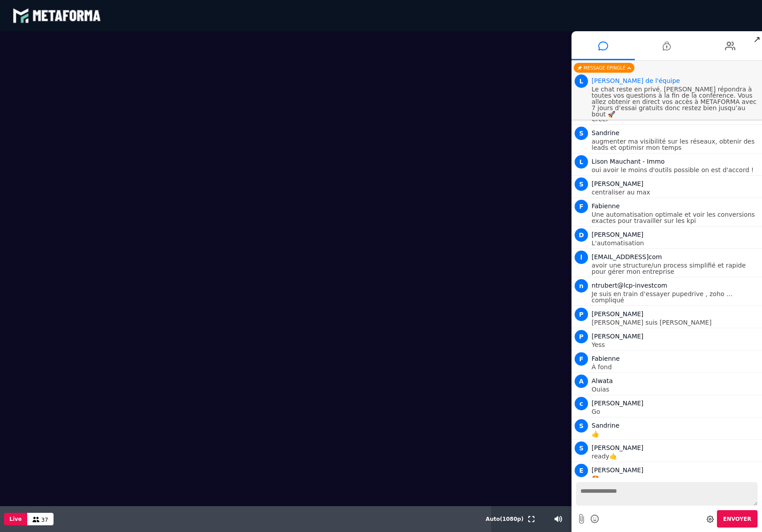 Image resolution: width=762 pixels, height=532 pixels. What do you see at coordinates (124, 56) in the screenshot?
I see `div: Mots-clés` at bounding box center [124, 56].